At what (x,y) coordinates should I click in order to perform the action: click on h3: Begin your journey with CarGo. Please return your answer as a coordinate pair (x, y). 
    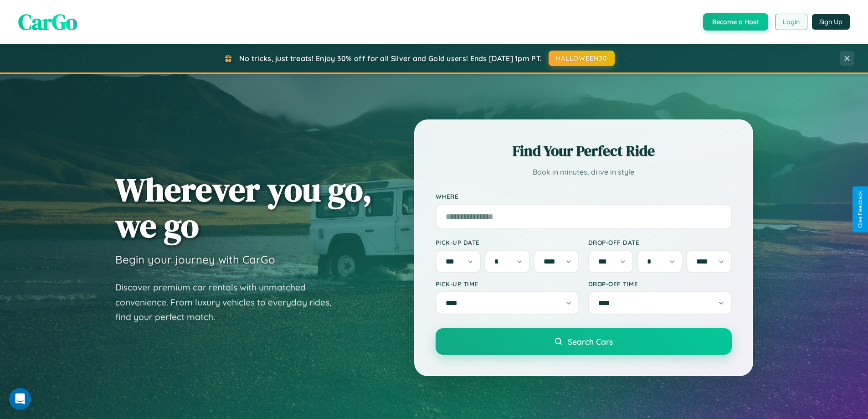
    Looking at the image, I should click on (195, 259).